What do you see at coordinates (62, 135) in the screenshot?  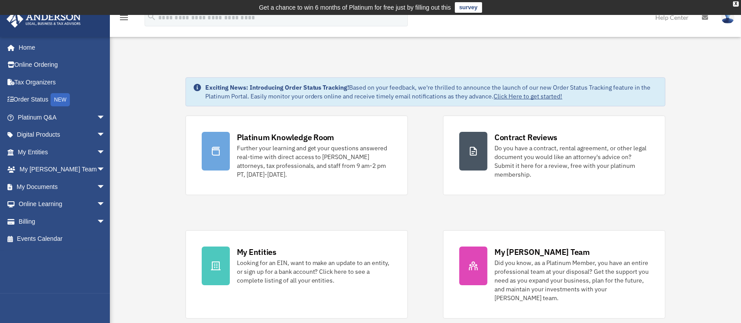 I see `a: Digital Productsarrow_drop_down` at bounding box center [62, 135].